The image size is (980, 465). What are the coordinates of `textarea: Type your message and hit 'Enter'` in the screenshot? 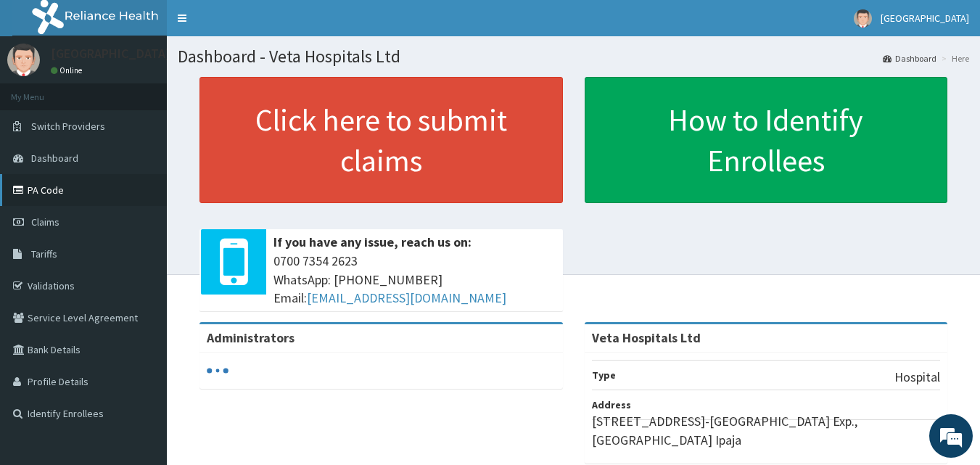 It's located at (141, 336).